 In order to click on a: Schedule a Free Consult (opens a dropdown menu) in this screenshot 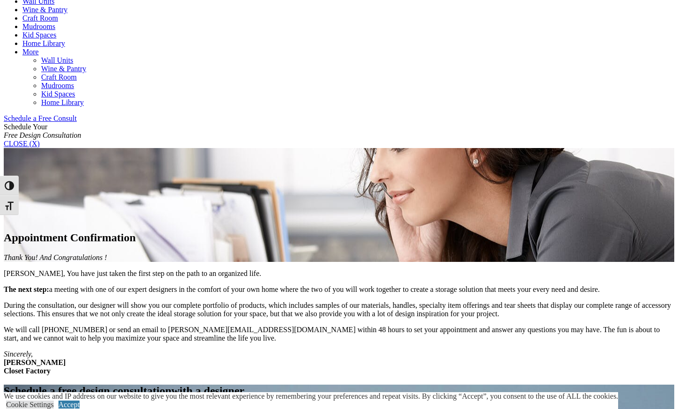, I will do `click(40, 118)`.